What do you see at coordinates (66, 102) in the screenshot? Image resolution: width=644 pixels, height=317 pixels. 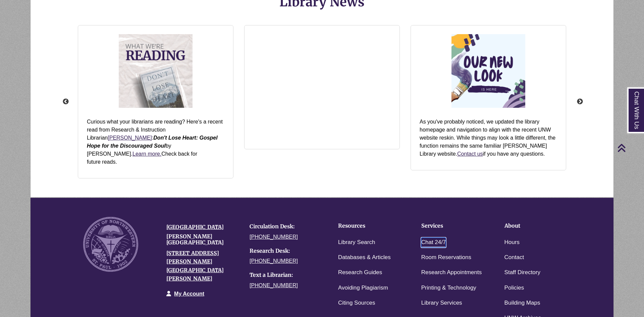 I see `button: Previous` at bounding box center [66, 102].